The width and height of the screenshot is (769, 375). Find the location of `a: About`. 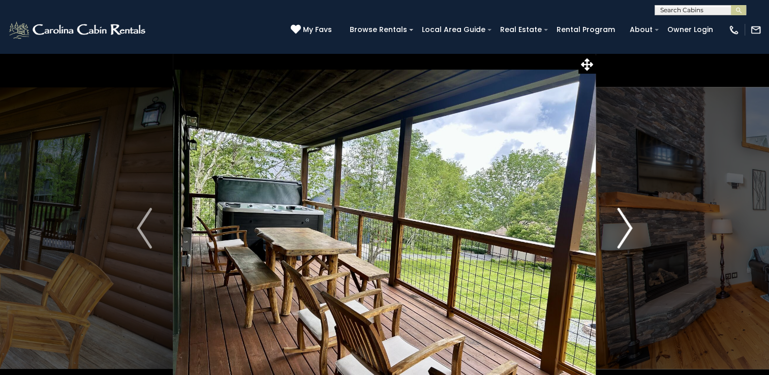

a: About is located at coordinates (641, 29).